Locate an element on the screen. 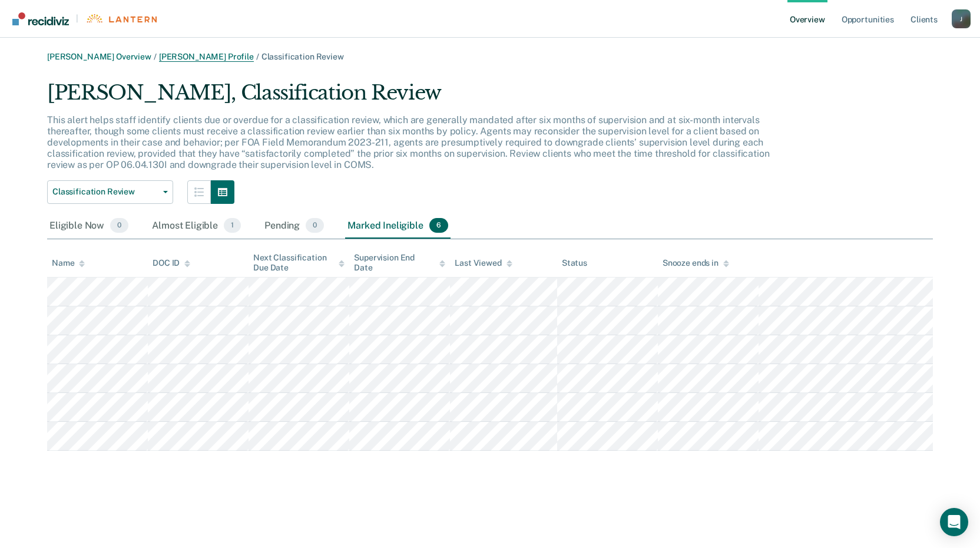 The image size is (980, 548). div: Supervision End Date is located at coordinates (399, 263).